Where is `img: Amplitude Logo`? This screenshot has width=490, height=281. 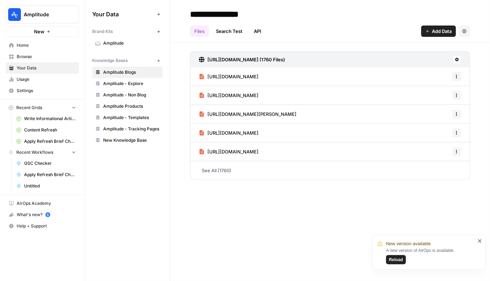 img: Amplitude Logo is located at coordinates (15, 15).